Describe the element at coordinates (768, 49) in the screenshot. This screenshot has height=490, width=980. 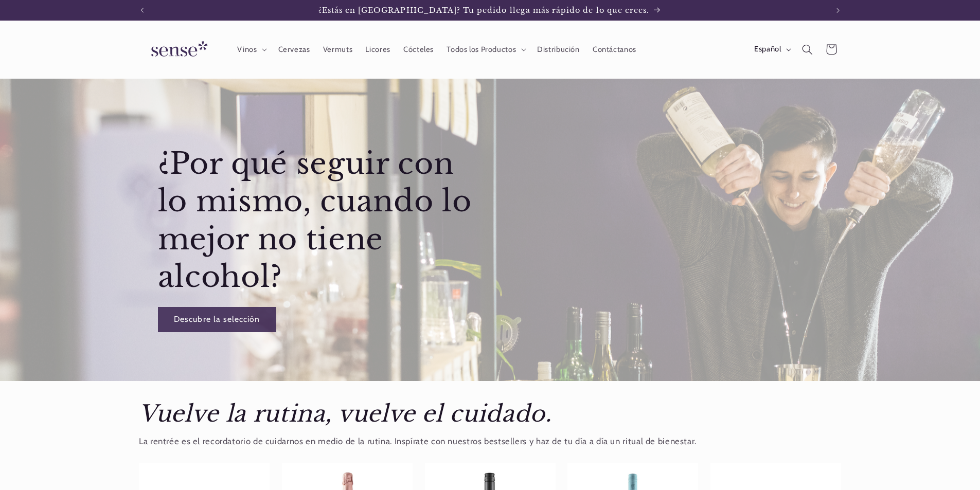
I see `span: Español` at that location.